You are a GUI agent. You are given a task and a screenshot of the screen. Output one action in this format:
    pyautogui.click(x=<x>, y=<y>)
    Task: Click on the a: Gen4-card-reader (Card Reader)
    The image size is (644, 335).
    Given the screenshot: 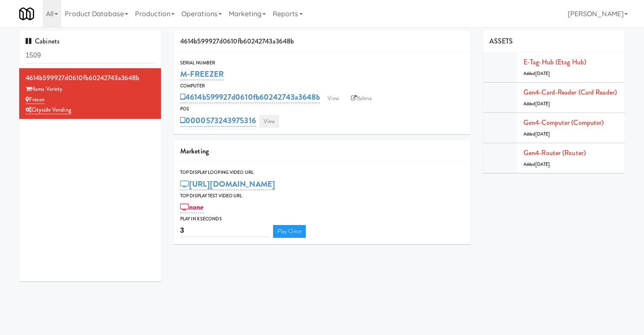 What is the action you would take?
    pyautogui.click(x=570, y=92)
    